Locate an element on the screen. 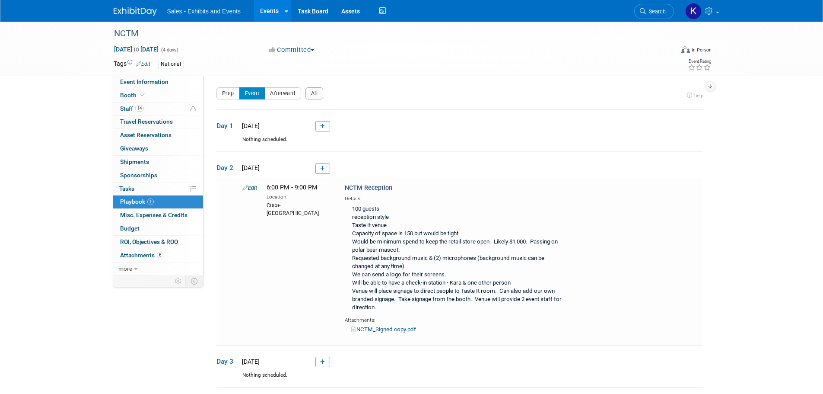 The height and width of the screenshot is (394, 823). span: Tasks is located at coordinates (127, 188).